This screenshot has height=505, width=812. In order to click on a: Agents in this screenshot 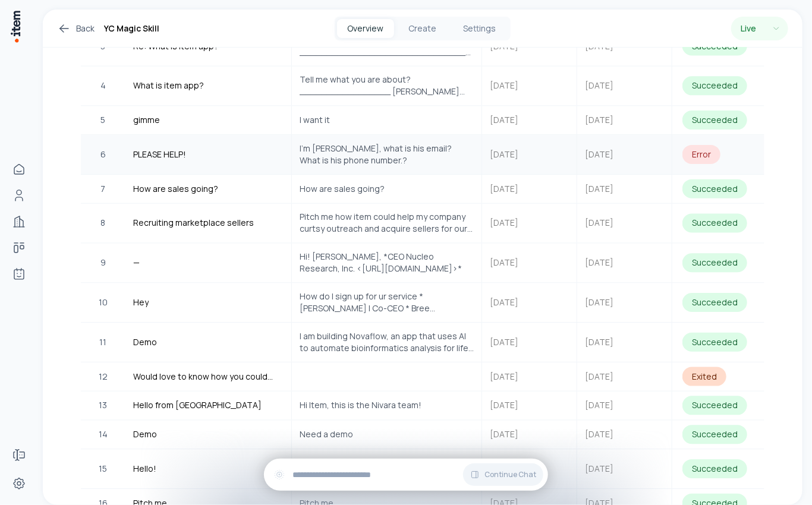, I will do `click(19, 274)`.